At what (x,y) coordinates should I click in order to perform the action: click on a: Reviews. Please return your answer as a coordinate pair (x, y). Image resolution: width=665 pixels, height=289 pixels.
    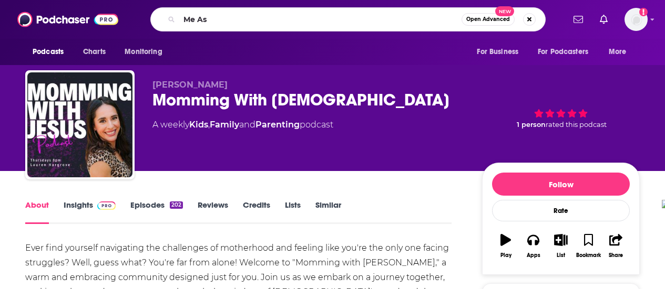
    Looking at the image, I should click on (213, 212).